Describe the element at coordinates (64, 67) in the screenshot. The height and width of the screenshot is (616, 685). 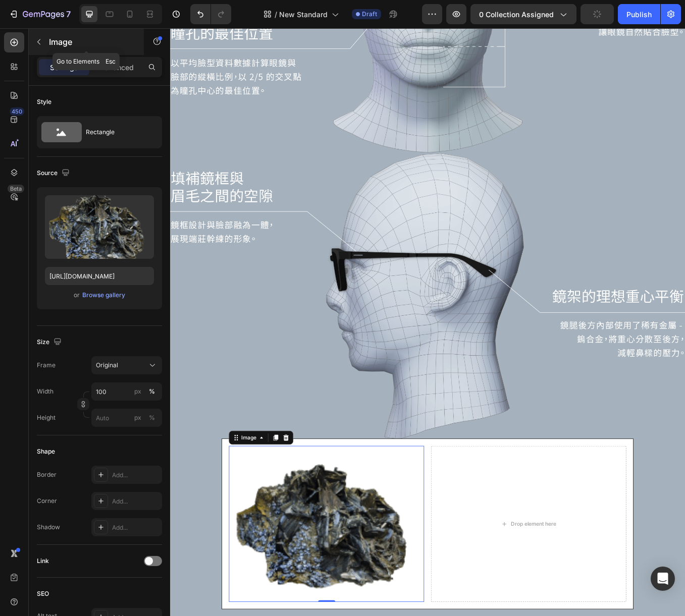
I see `p: Settings` at that location.